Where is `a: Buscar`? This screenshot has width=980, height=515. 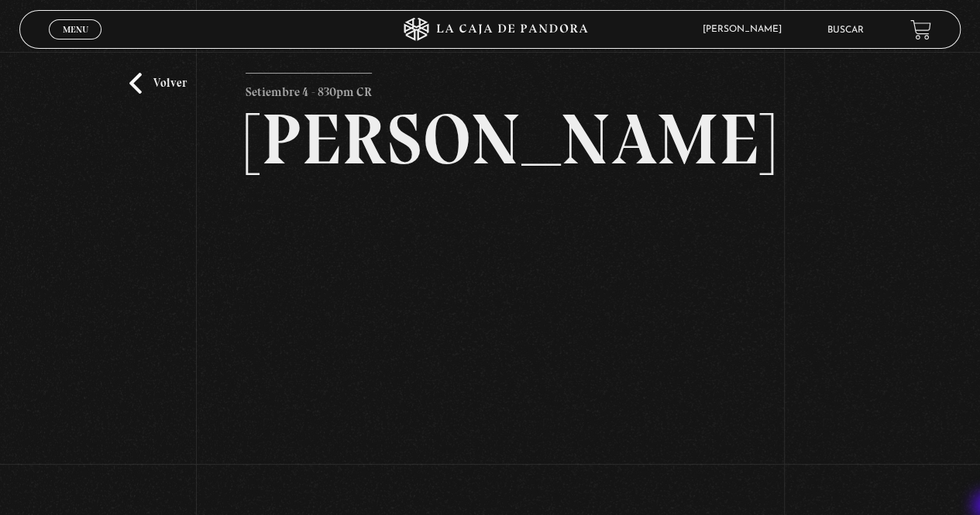 a: Buscar is located at coordinates (845, 30).